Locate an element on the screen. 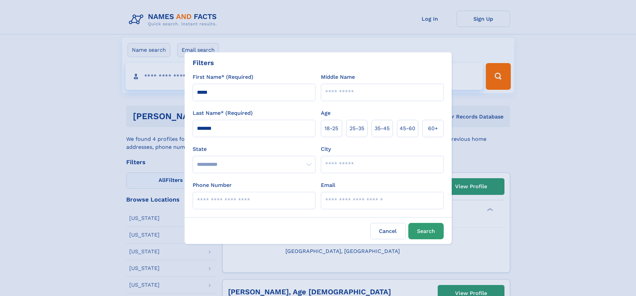  div: Filters is located at coordinates (203, 63).